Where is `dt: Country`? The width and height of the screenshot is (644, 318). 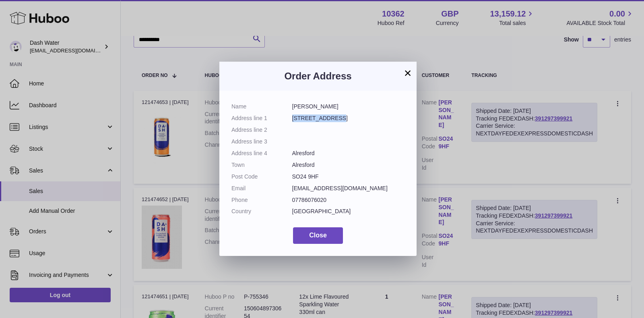 dt: Country is located at coordinates (262, 211).